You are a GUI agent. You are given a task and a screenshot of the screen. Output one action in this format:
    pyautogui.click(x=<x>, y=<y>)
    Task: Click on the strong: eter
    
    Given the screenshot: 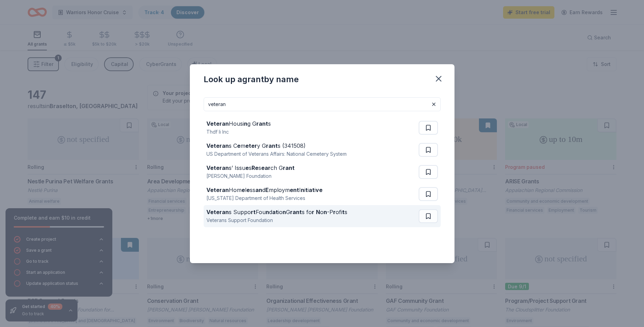 What is the action you would take?
    pyautogui.click(x=252, y=146)
    